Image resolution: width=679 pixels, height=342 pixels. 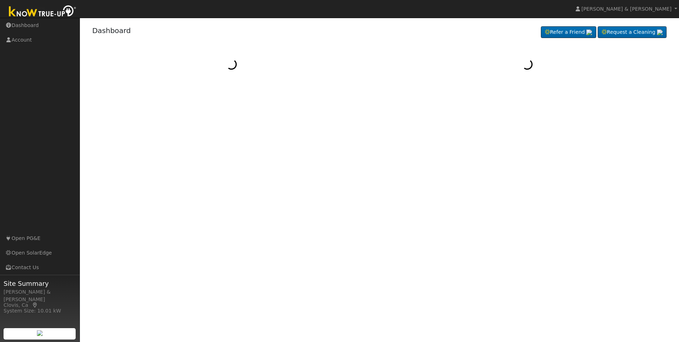 What do you see at coordinates (112, 31) in the screenshot?
I see `a: Dashboard` at bounding box center [112, 31].